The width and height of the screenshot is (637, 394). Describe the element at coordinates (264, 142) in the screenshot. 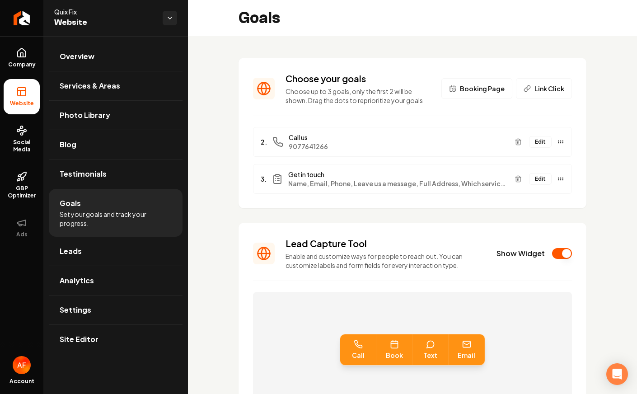

I see `span: 2.` at that location.